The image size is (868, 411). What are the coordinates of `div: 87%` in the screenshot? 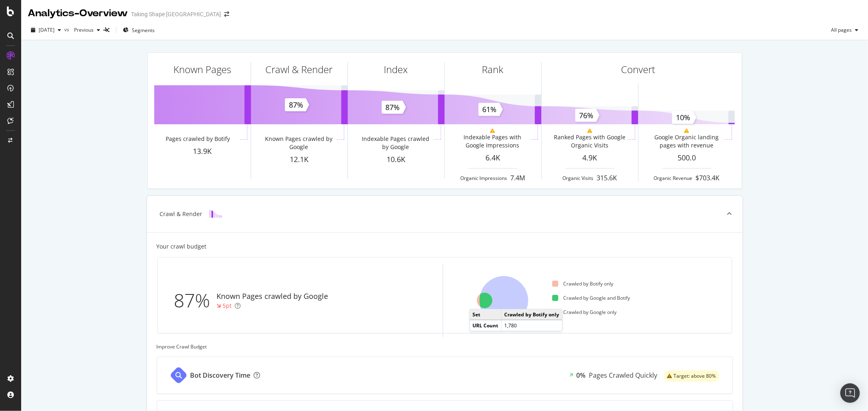 It's located at (195, 301).